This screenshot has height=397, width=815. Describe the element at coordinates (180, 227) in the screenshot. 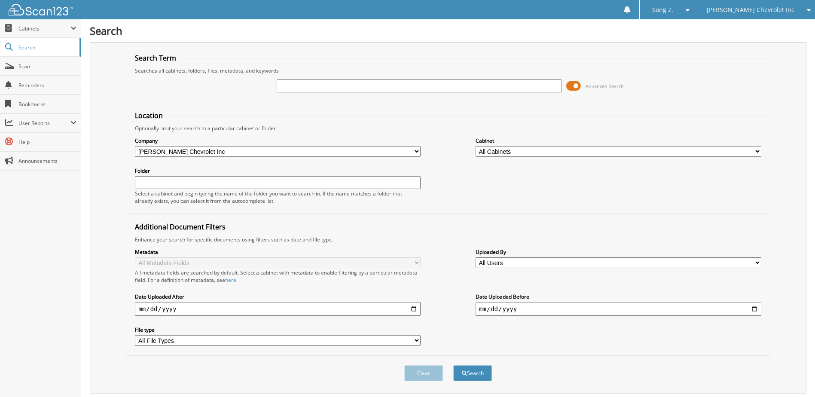

I see `legend: Additional Document Filters` at that location.